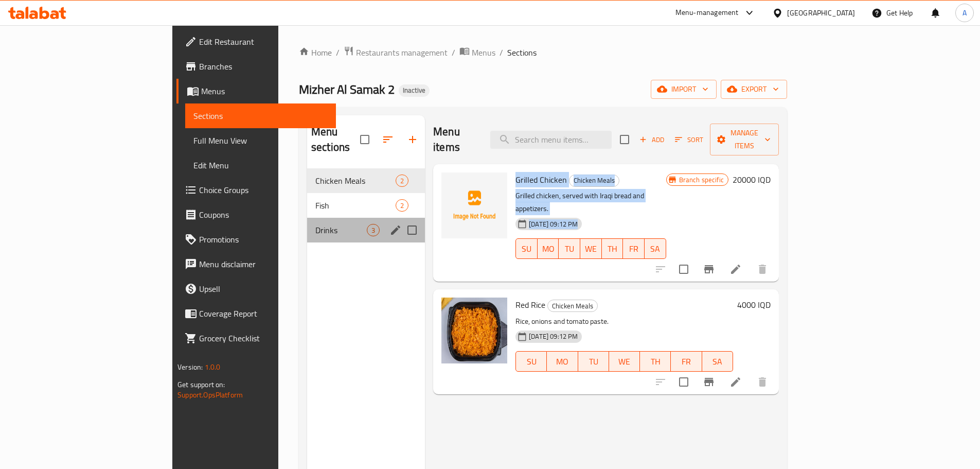 The image size is (980, 469). Describe the element at coordinates (683, 89) in the screenshot. I see `span: import` at that location.